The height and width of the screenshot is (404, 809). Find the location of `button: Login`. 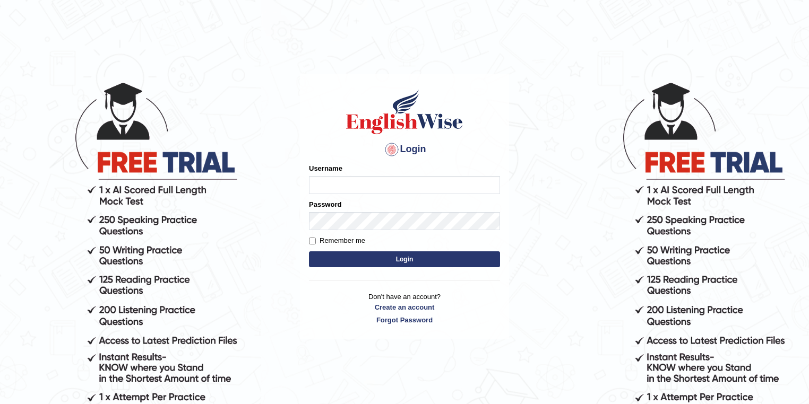

button: Login is located at coordinates (404, 260).